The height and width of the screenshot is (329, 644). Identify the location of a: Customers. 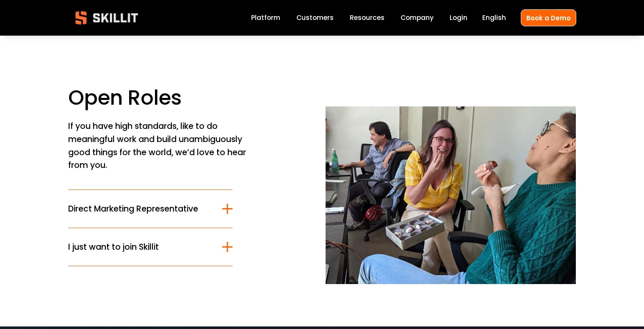
(315, 18).